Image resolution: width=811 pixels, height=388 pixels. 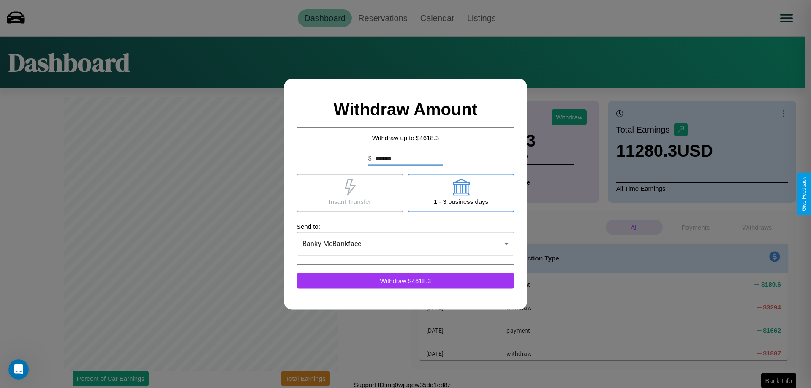 I want to click on p: Insant Transfer, so click(x=350, y=201).